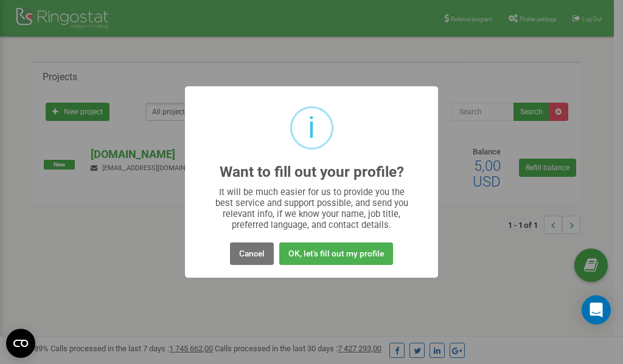 This screenshot has height=364, width=623. Describe the element at coordinates (252, 253) in the screenshot. I see `button: Cancel` at that location.